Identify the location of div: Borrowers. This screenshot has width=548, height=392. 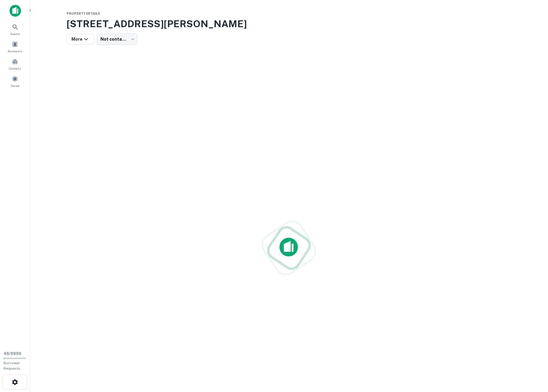
(15, 47).